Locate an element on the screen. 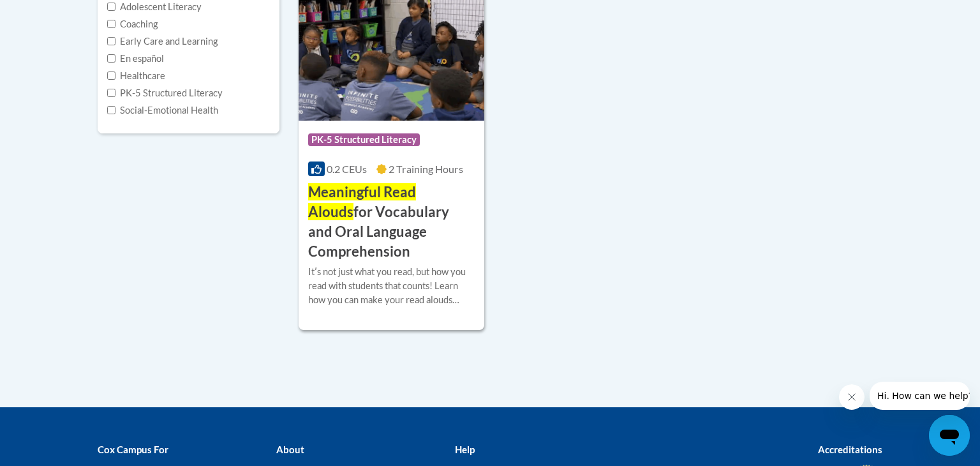 This screenshot has width=980, height=466. label: Social-Emotional Health is located at coordinates (163, 111).